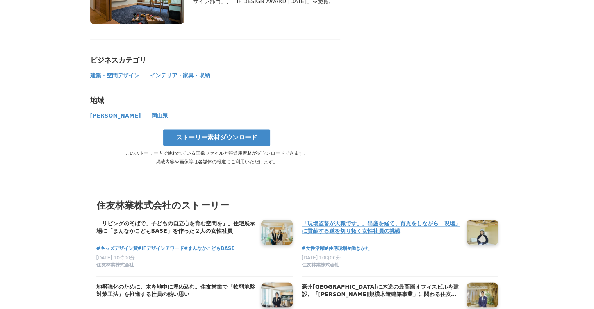 The width and height of the screenshot is (594, 309). Describe the element at coordinates (359, 248) in the screenshot. I see `a: #働きかた` at that location.